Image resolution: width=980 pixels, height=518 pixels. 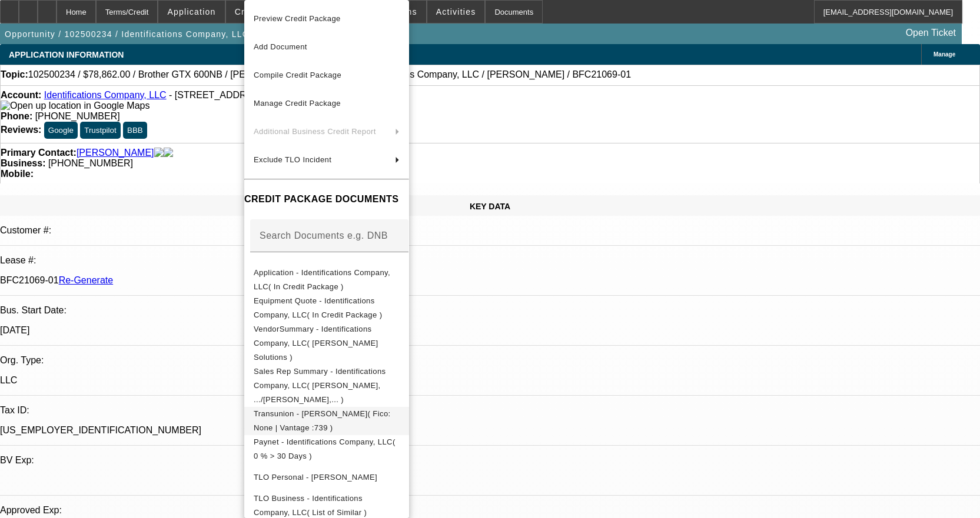 What do you see at coordinates (293, 159) in the screenshot?
I see `span: Exclude TLO Incident` at bounding box center [293, 159].